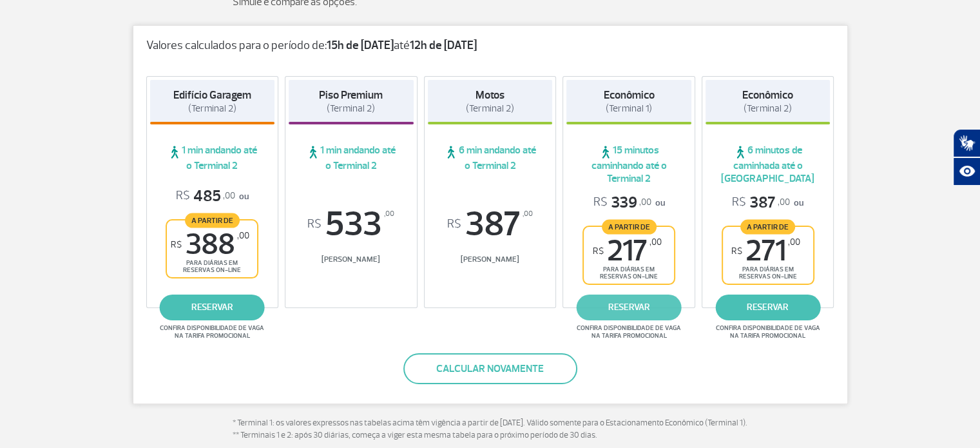  Describe the element at coordinates (966, 157) in the screenshot. I see `div: Plugin de acessibilidade da Hand Talk.` at that location.